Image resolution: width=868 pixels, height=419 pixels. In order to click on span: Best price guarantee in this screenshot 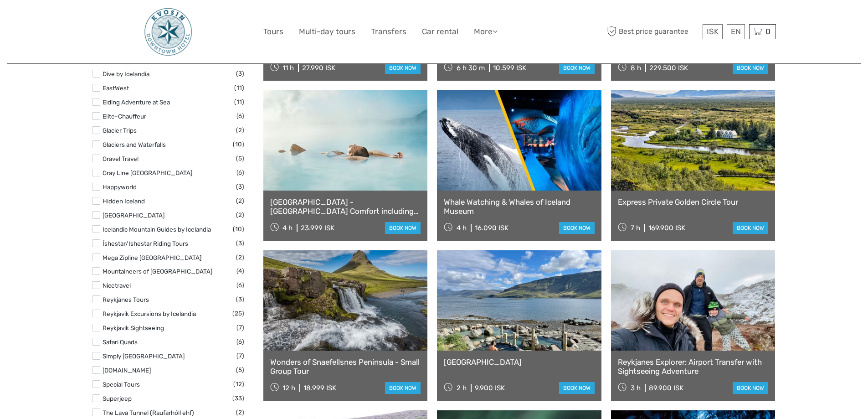, I will do `click(652, 31)`.